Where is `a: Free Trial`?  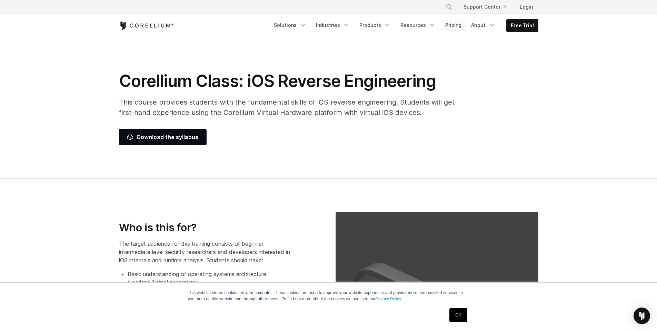
a: Free Trial is located at coordinates (522, 26).